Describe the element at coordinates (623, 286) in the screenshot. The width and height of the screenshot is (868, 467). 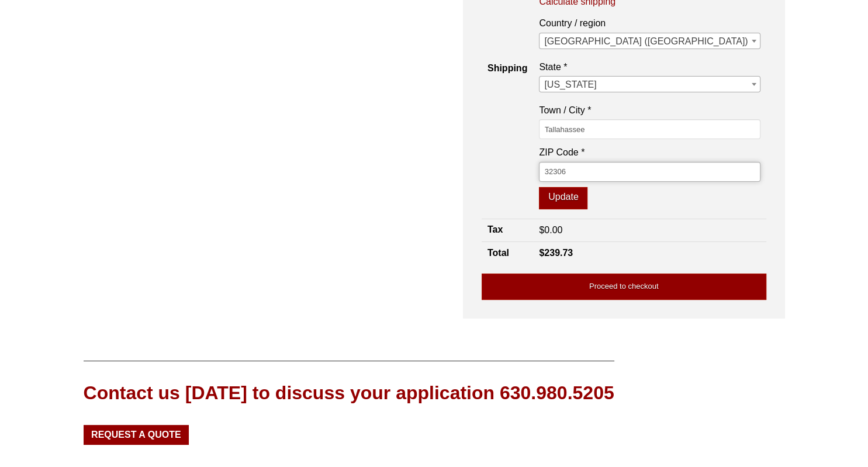
I see `a: Proceed to checkout` at that location.